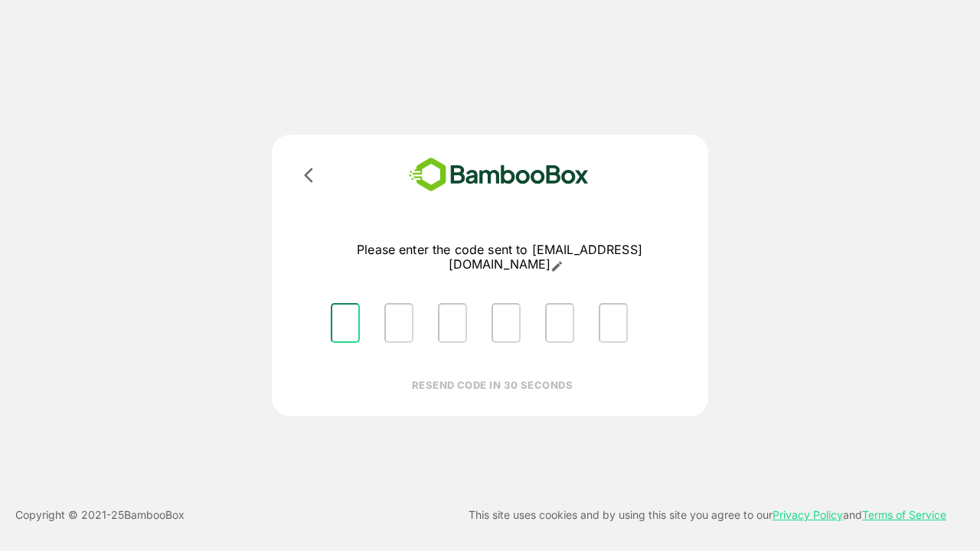 This screenshot has height=551, width=980. Describe the element at coordinates (99, 515) in the screenshot. I see `p: Copyright © 2021- 25 BambooBox` at that location.